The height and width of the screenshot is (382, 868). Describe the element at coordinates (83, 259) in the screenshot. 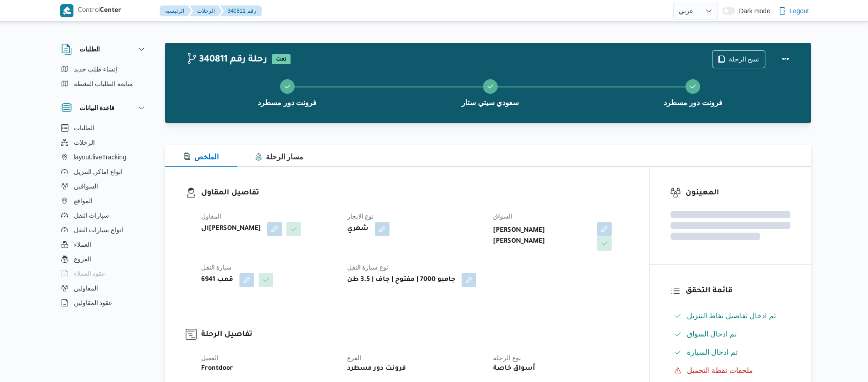

I see `span: الفروع` at that location.